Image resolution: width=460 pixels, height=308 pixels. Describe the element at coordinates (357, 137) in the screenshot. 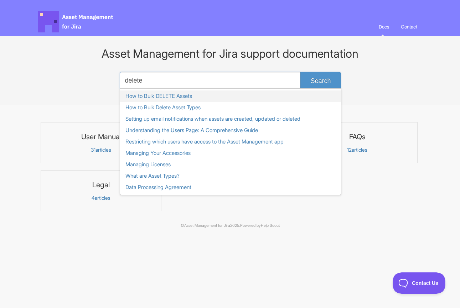

I see `h3: FAQs` at that location.